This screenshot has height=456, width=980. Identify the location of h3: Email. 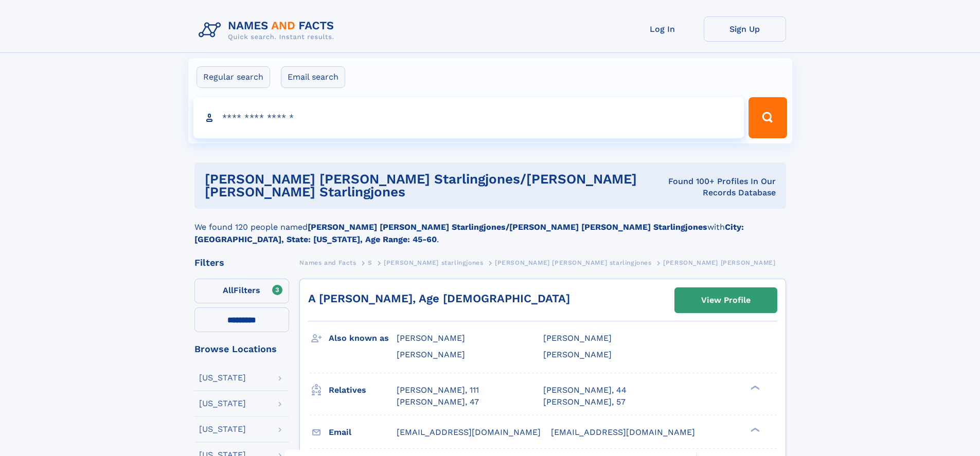
(363, 433).